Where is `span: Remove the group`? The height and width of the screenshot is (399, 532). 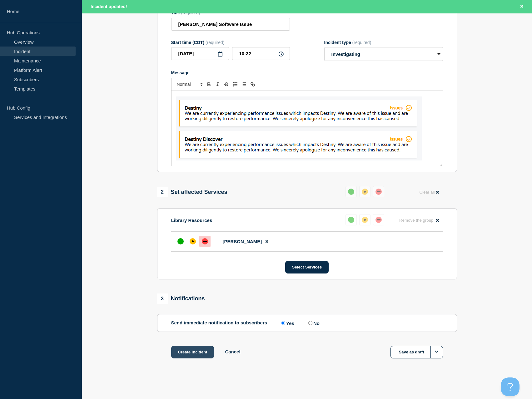
span: Remove the group is located at coordinates (416, 220).